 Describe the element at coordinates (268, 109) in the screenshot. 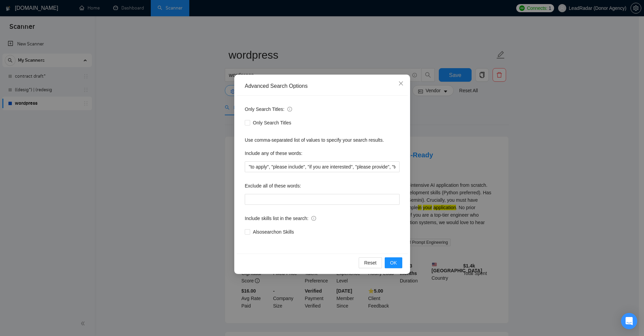

I see `span: Only Search Titles:` at that location.